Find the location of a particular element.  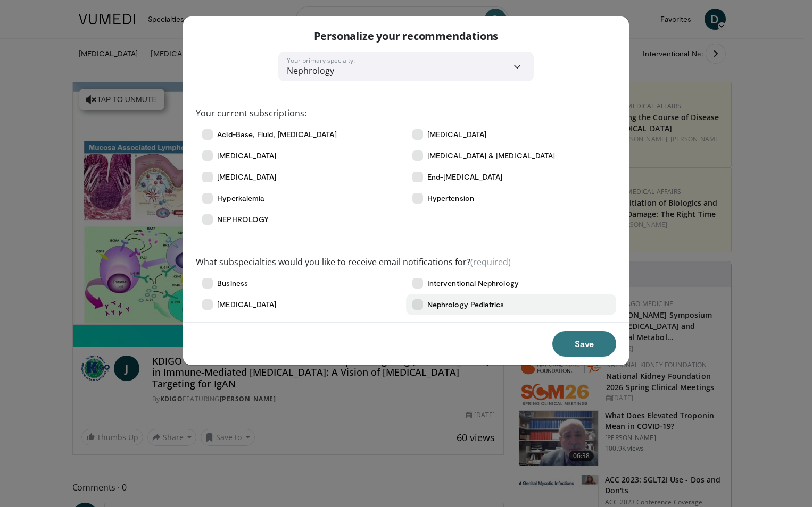

span: (required) is located at coordinates (491, 262).